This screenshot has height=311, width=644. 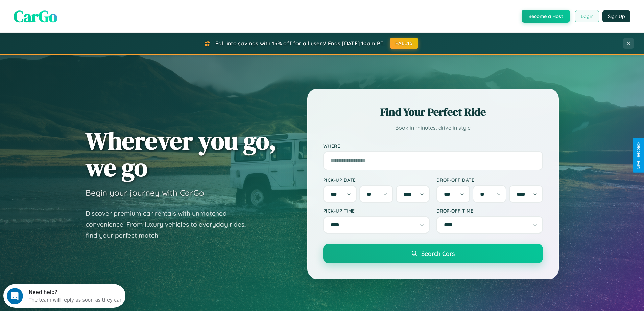 What do you see at coordinates (404, 43) in the screenshot?
I see `button: FALL15` at bounding box center [404, 43].